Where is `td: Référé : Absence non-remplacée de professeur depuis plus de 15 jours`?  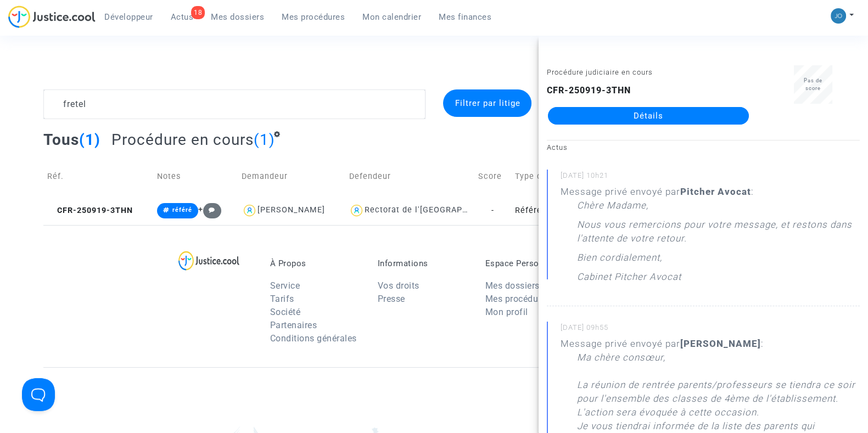 td: Référé : Absence non-remplacée de professeur depuis plus de 15 jours is located at coordinates (575, 210).